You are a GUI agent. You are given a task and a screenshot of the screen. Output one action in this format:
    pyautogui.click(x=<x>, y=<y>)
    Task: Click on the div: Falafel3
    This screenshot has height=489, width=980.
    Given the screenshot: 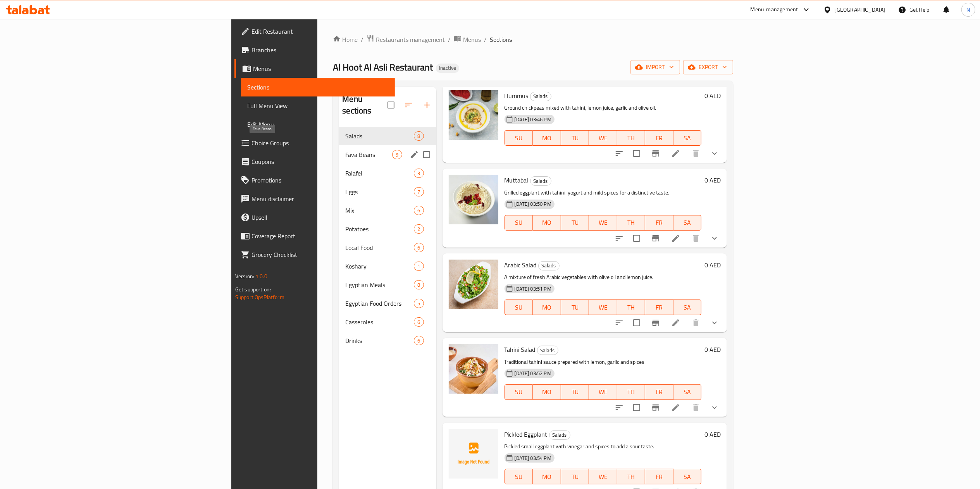 What is the action you would take?
    pyautogui.click(x=388, y=173)
    